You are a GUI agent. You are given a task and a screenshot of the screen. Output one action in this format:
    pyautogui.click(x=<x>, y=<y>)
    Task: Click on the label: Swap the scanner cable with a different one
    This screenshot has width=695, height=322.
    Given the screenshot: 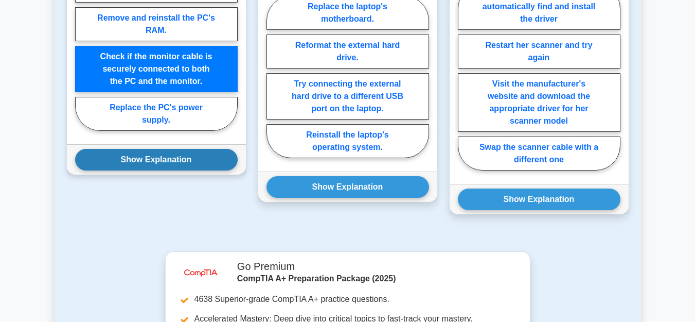 What is the action you would take?
    pyautogui.click(x=539, y=153)
    